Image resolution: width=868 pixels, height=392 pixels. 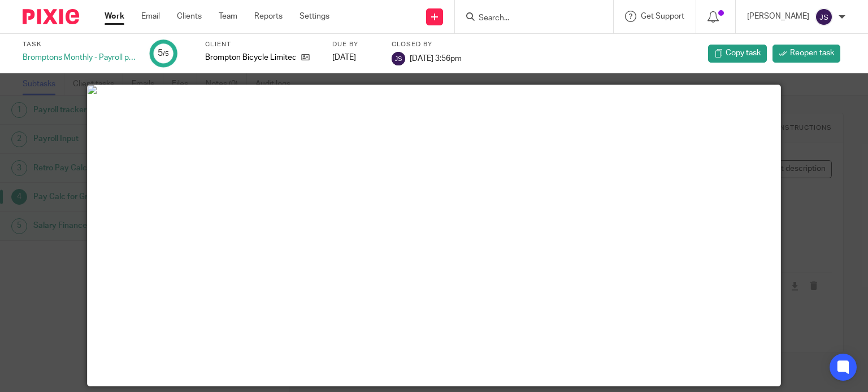 What do you see at coordinates (737, 54) in the screenshot?
I see `a: Copy task` at bounding box center [737, 54].